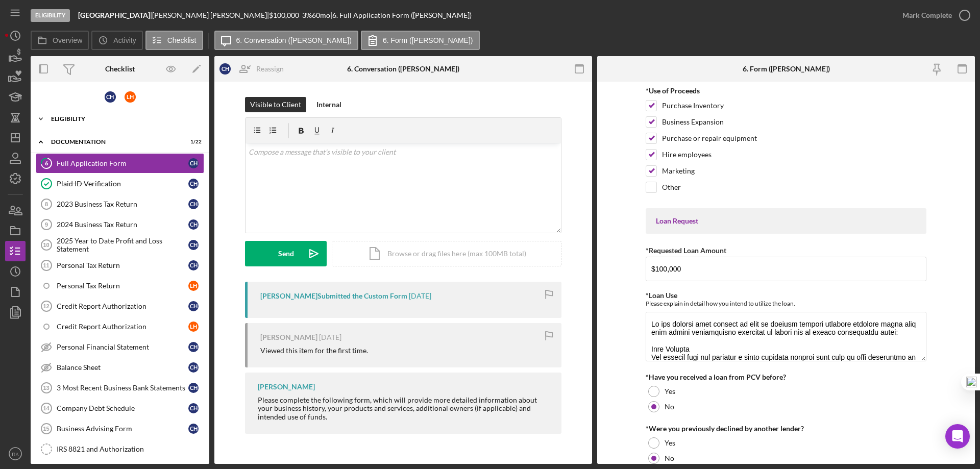 This screenshot has height=469, width=980. Describe the element at coordinates (174, 40) in the screenshot. I see `button: Checklist` at that location.